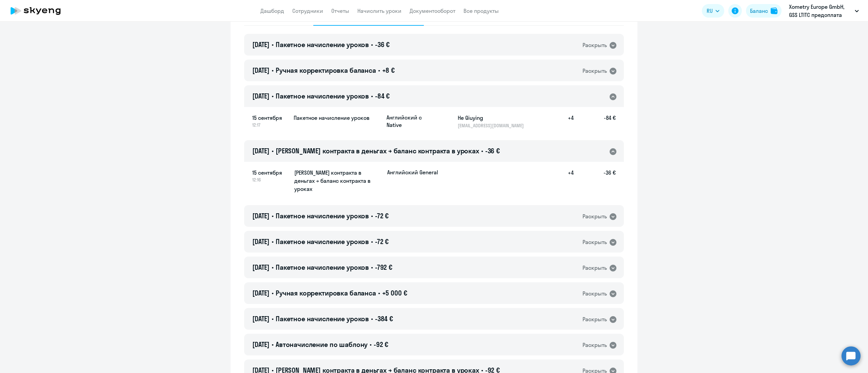 Image resolution: width=868 pixels, height=373 pixels. Describe the element at coordinates (432, 11) in the screenshot. I see `a: Документооборот` at that location.